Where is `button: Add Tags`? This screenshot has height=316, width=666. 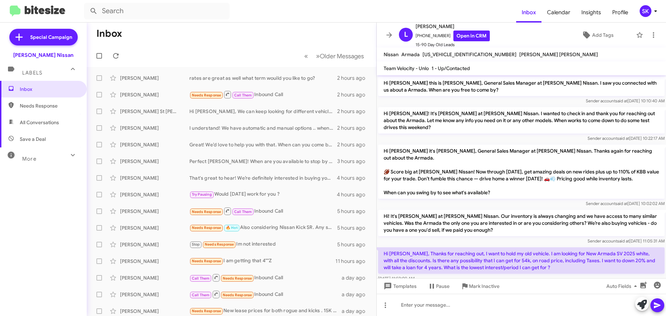 button: Add Tags is located at coordinates (597, 35).